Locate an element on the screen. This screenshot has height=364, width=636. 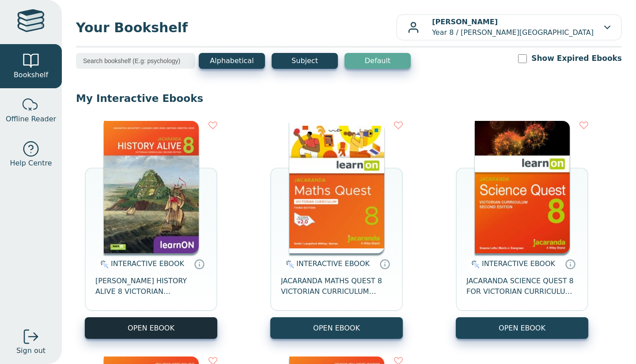
p: My Interactive Ebooks is located at coordinates (349, 98).